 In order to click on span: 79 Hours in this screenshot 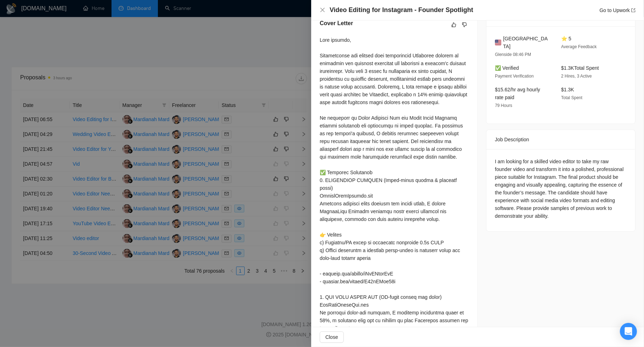, I will do `click(503, 106)`.